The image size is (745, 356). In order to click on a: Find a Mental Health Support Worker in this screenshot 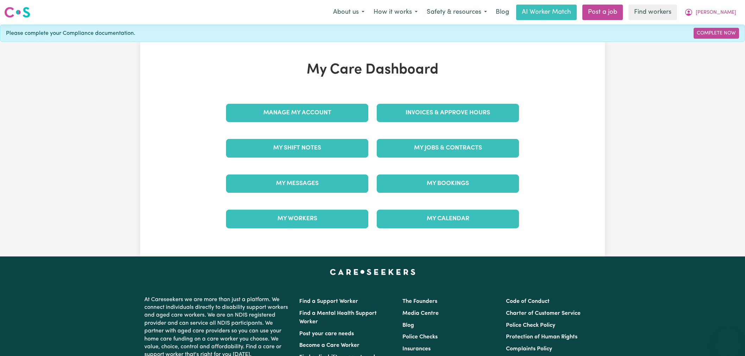, I will do `click(338, 318)`.